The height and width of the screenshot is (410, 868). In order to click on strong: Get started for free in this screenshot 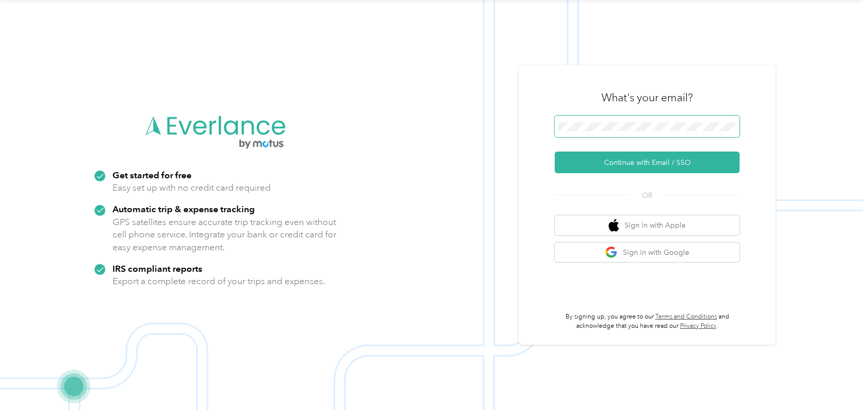, I will do `click(152, 175)`.